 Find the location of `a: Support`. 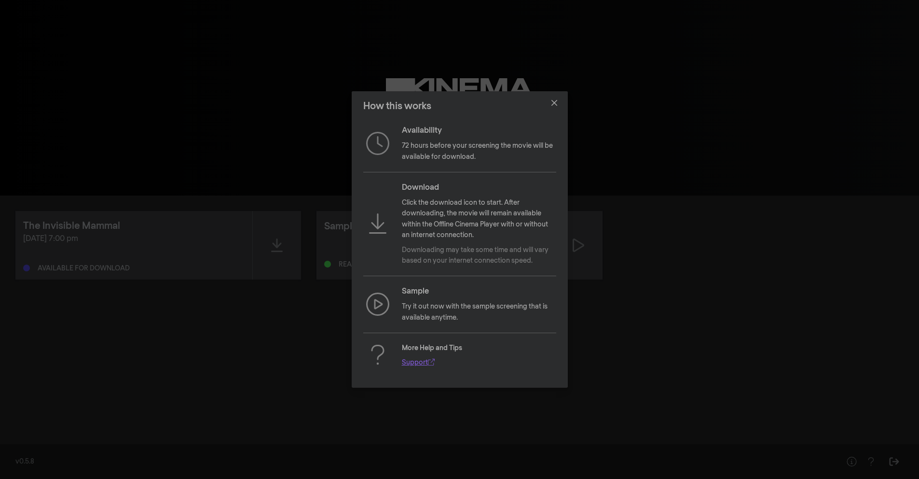

a: Support is located at coordinates (418, 362).